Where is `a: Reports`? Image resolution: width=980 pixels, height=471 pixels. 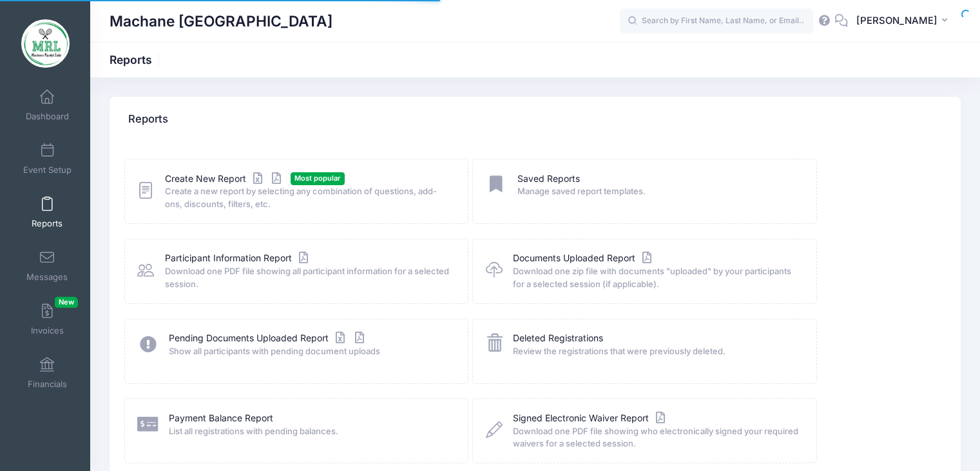 a: Reports is located at coordinates (47, 213).